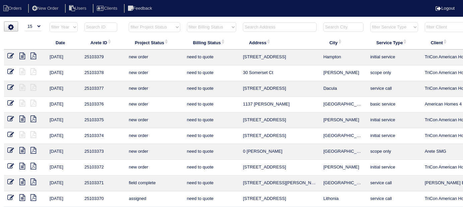 This screenshot has width=463, height=207. I want to click on td: 25103370, so click(103, 199).